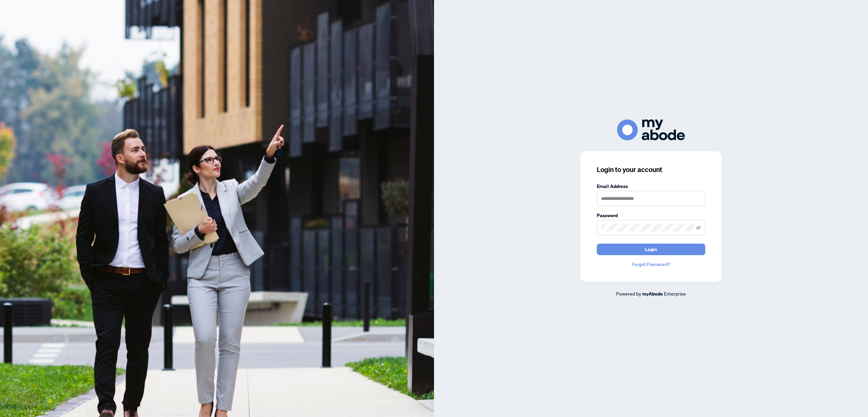 The image size is (868, 417). I want to click on h3: Login to your account, so click(651, 170).